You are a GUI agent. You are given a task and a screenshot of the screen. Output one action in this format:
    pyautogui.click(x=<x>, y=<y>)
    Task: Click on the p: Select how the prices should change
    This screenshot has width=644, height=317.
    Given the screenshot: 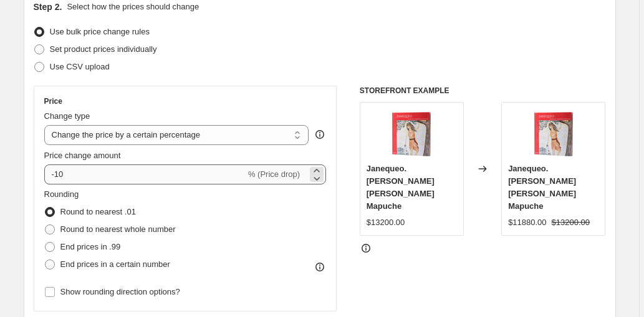 What is the action you would take?
    pyautogui.click(x=133, y=7)
    